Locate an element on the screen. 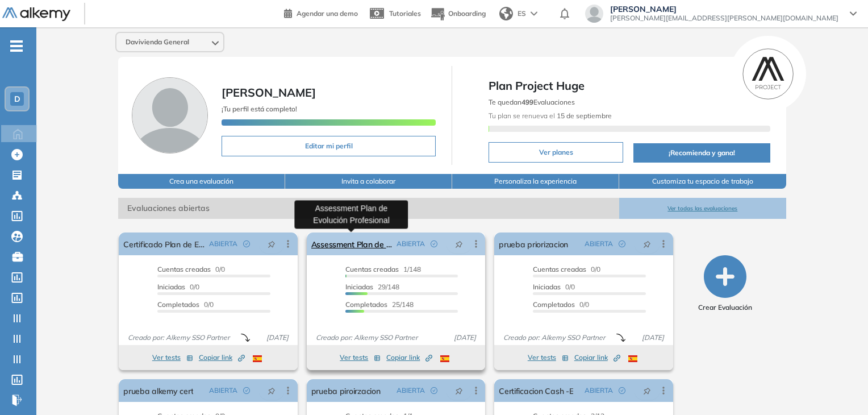 Image resolution: width=868 pixels, height=415 pixels. button: Editar mi perfil is located at coordinates (328, 146).